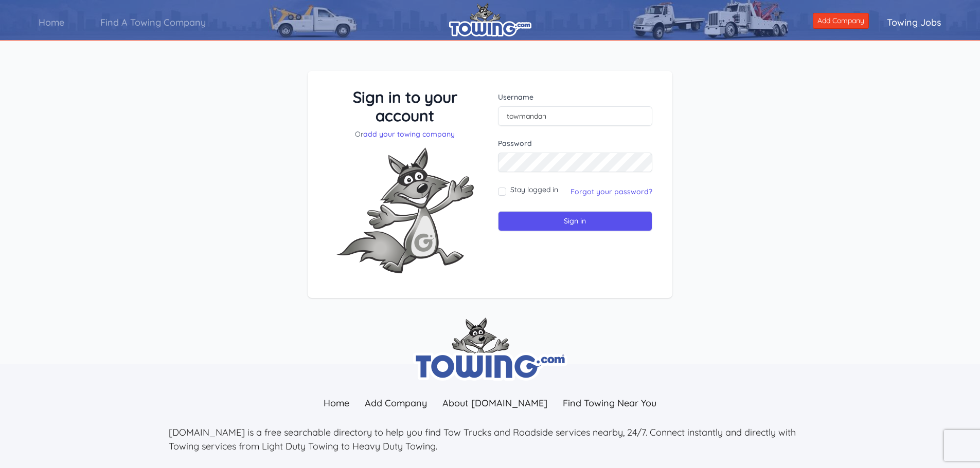 The image size is (980, 468). Describe the element at coordinates (575, 221) in the screenshot. I see `input: Sign in` at that location.